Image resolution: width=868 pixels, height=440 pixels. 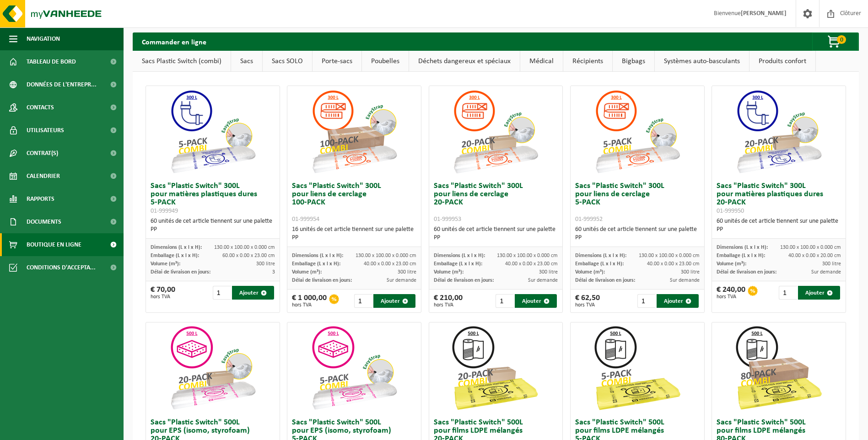 I want to click on span: Tableau de bord, so click(x=51, y=62).